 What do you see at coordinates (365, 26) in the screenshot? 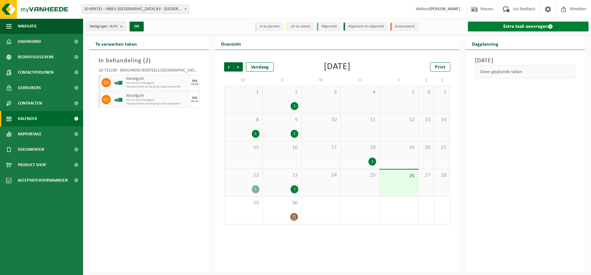
I see `li: Afgewerkt en afgemeld` at bounding box center [365, 26].